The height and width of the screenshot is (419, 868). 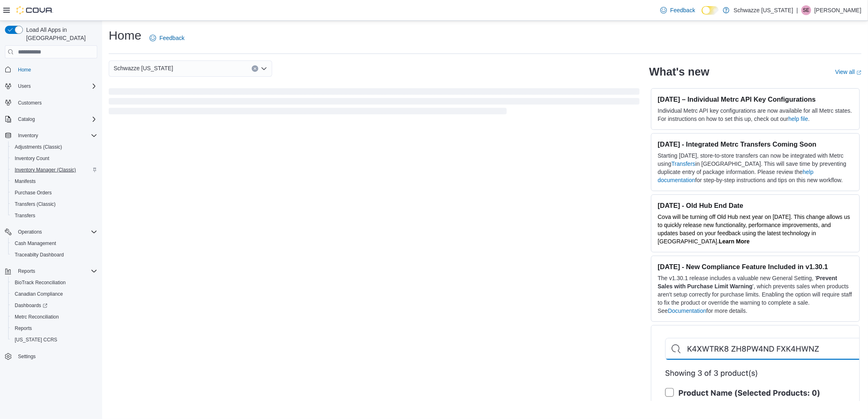 What do you see at coordinates (39, 294) in the screenshot?
I see `a: Canadian Compliance` at bounding box center [39, 294].